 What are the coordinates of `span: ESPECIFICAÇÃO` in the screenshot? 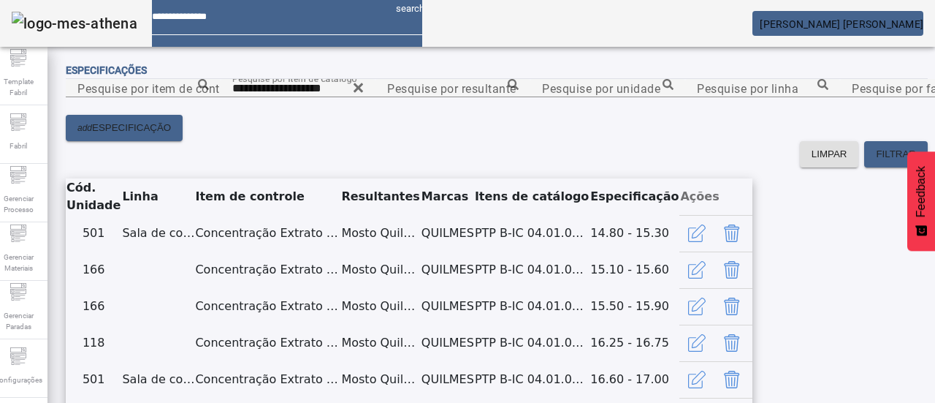 It's located at (132, 128).